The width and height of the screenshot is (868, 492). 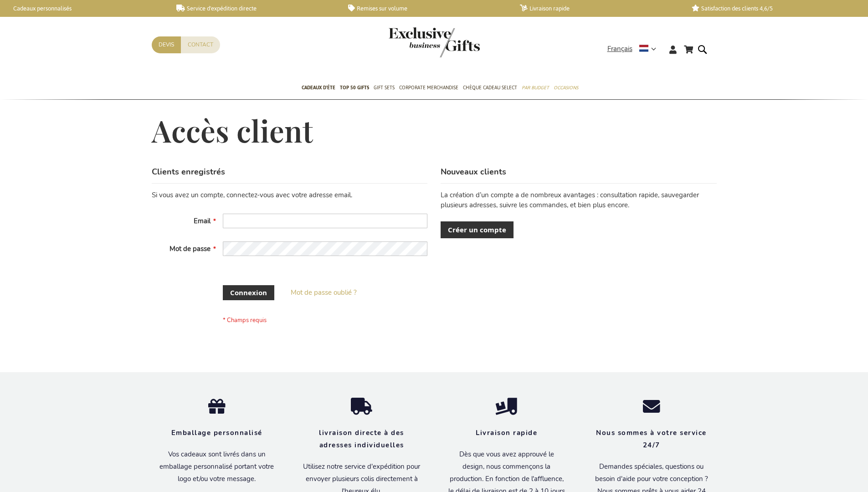 What do you see at coordinates (188, 172) in the screenshot?
I see `strong: Clients enregistrés` at bounding box center [188, 172].